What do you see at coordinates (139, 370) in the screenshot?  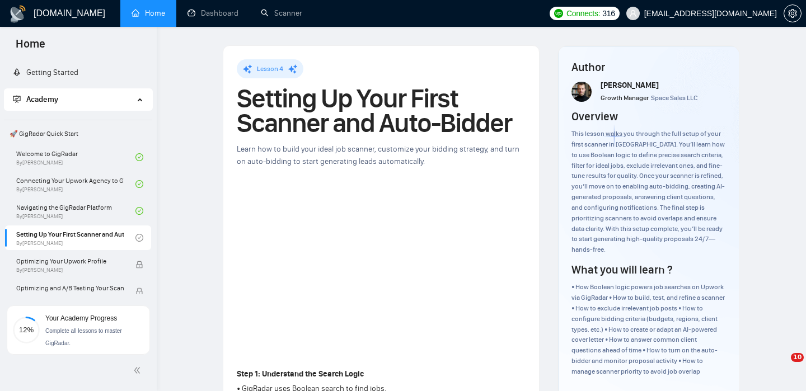 I see `span: double-left` at bounding box center [139, 370].